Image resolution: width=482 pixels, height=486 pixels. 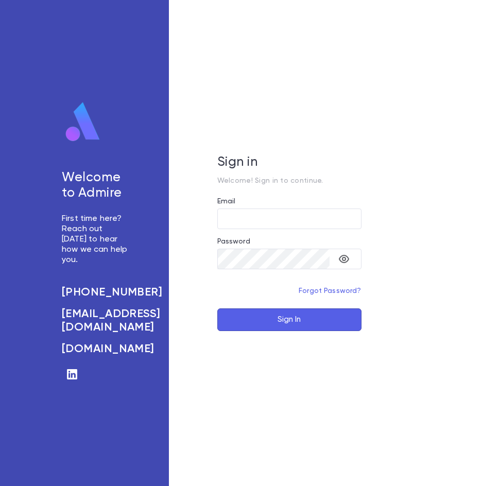 I want to click on label: Password, so click(x=234, y=241).